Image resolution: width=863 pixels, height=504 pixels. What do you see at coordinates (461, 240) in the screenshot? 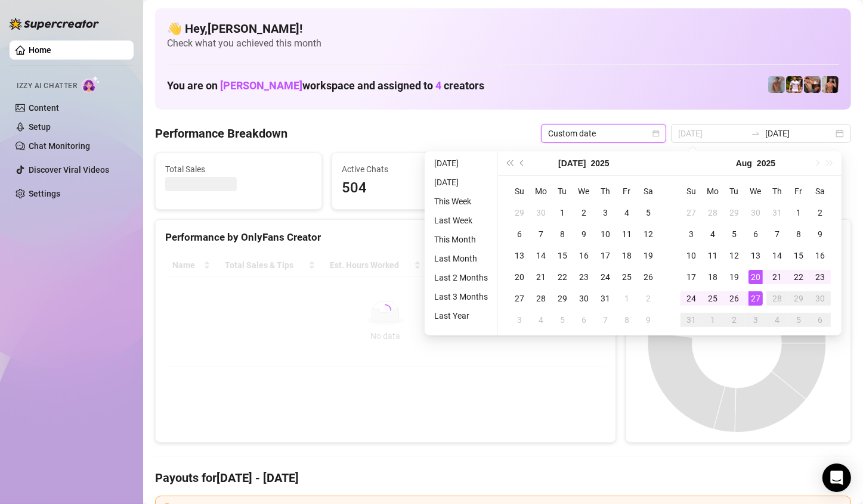
I see `li: This Month` at bounding box center [461, 240].